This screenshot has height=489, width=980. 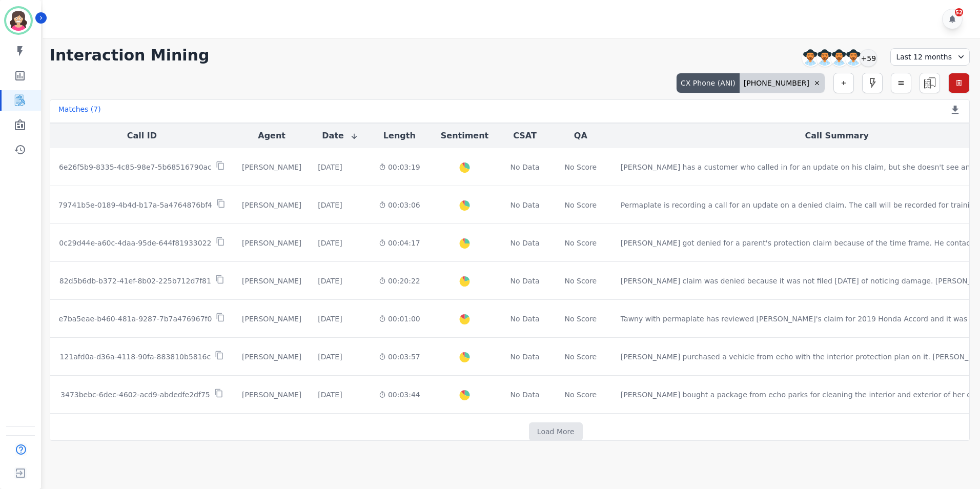 I want to click on div: 00:01:00, so click(x=399, y=319).